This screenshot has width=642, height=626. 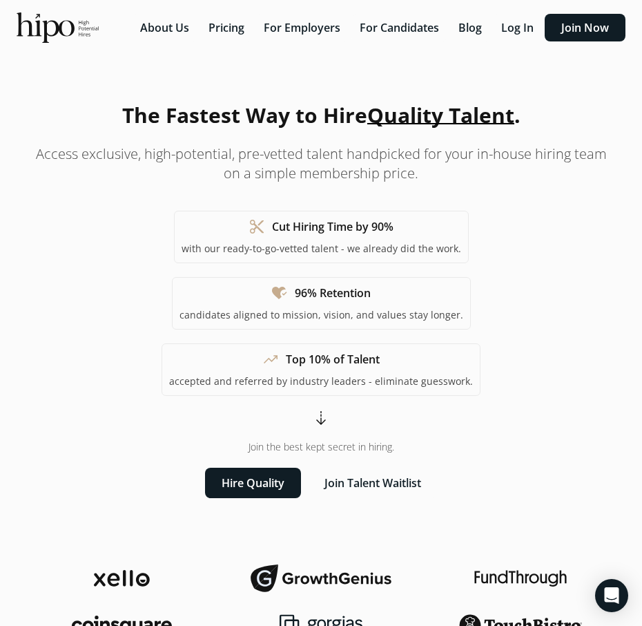 What do you see at coordinates (253, 483) in the screenshot?
I see `button: Hire Quality` at bounding box center [253, 483].